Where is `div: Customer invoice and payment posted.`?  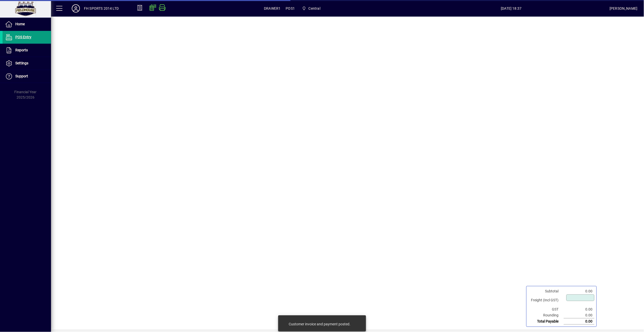 div: Customer invoice and payment posted. is located at coordinates (319, 324).